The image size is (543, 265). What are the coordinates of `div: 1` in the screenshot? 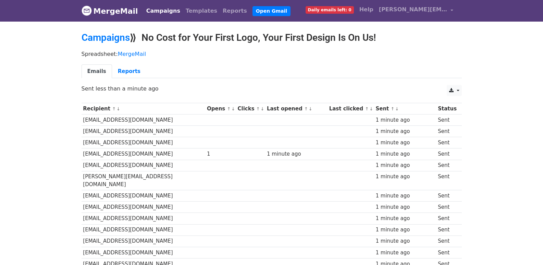 It's located at (221, 154).